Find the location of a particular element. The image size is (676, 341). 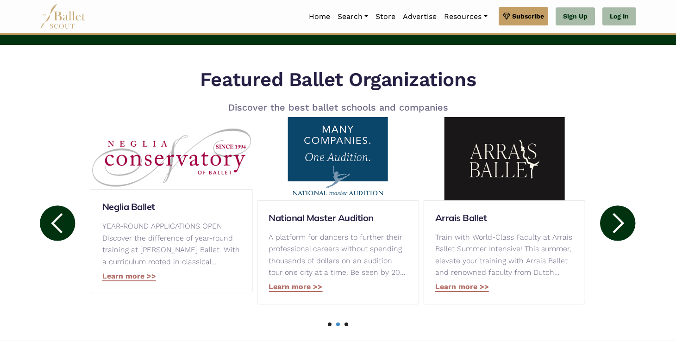

img: Arrais Ballet logo is located at coordinates (504, 159).